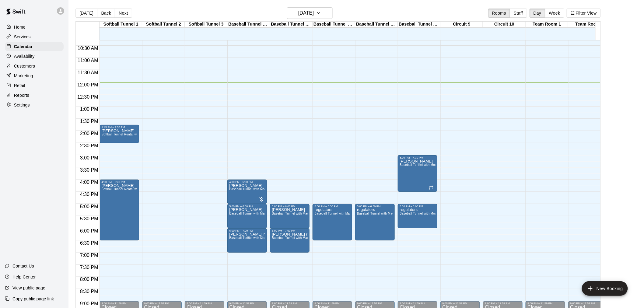 This screenshot has height=308, width=644. What do you see at coordinates (119, 134) in the screenshot?
I see `div: 1:45 PM – 2:30 PM: benson` at bounding box center [119, 134].